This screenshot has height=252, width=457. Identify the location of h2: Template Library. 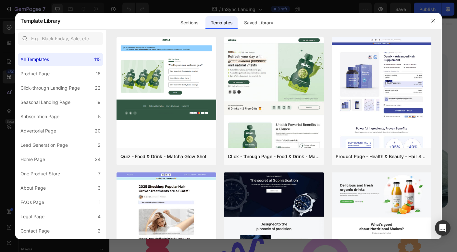
(40, 21).